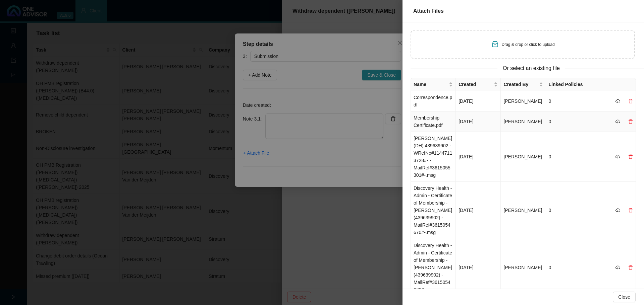 Image resolution: width=644 pixels, height=305 pixels. I want to click on span: Drag & drop or click to upload, so click(528, 44).